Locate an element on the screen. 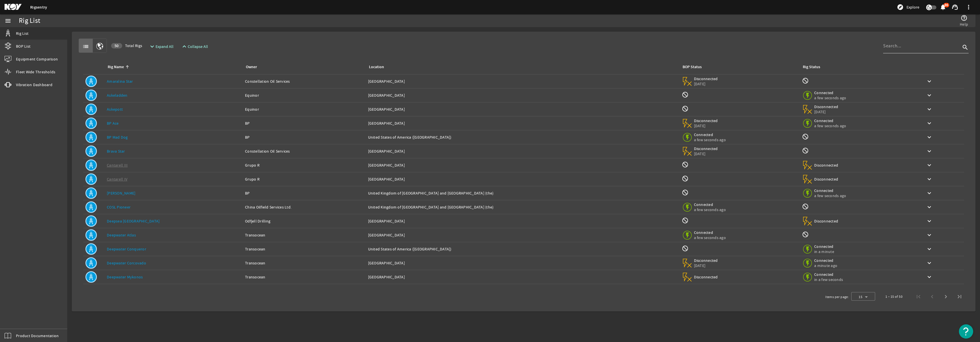 The image size is (980, 342). span: Expand All is located at coordinates (165, 46).